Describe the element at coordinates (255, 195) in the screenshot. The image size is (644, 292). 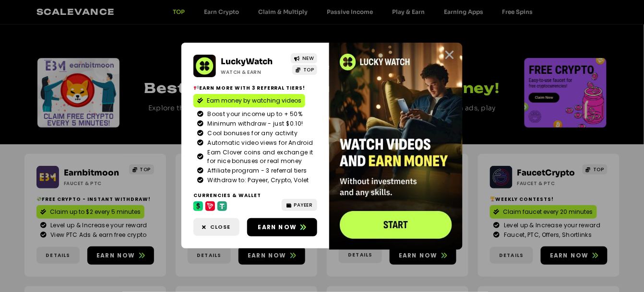
I see `h2: Currencies & Wallet` at that location.